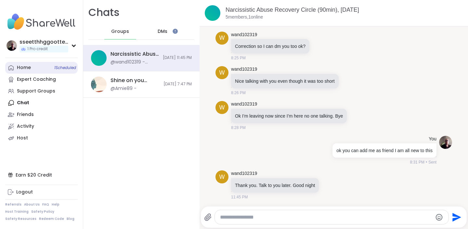 The image size is (468, 229). I want to click on div: Expert Coaching, so click(36, 79).